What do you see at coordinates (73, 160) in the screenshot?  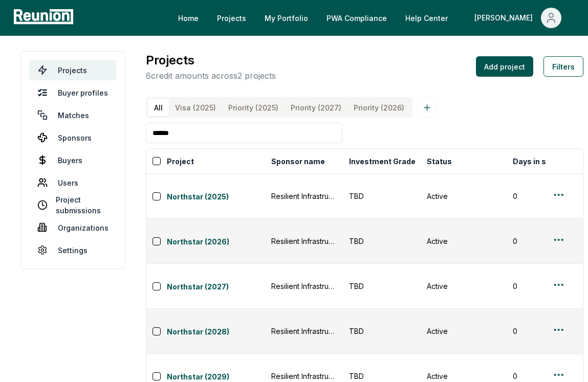 I see `a: Buyers` at bounding box center [73, 160].